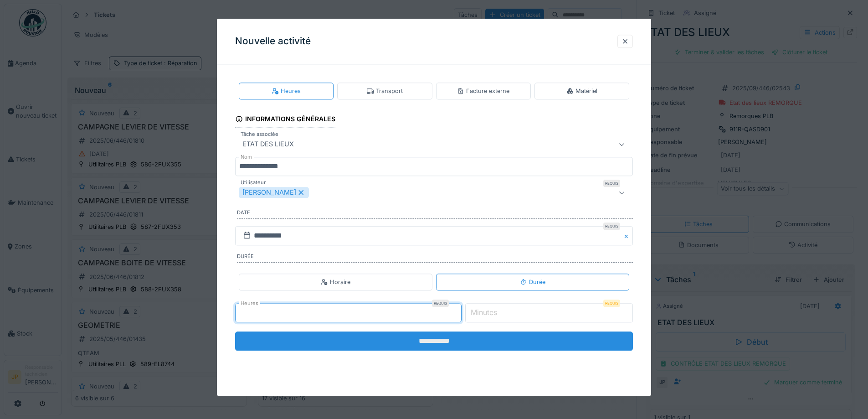 This screenshot has width=868, height=419. I want to click on label: Date, so click(435, 214).